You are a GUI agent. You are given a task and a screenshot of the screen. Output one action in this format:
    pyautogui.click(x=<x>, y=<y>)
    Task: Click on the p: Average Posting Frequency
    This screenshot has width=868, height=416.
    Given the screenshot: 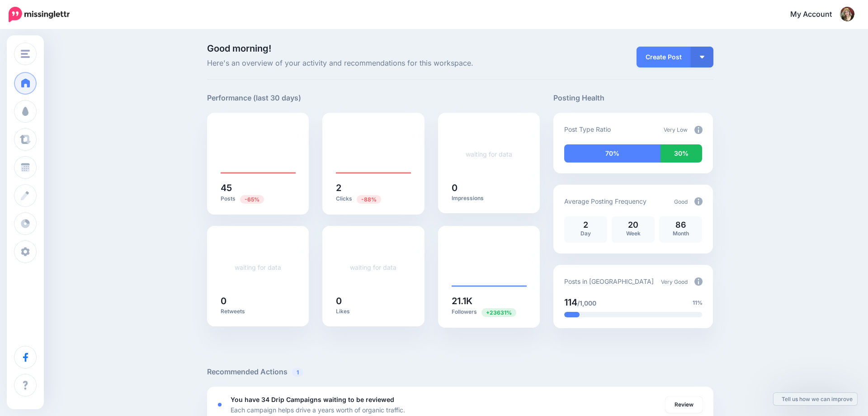 What is the action you would take?
    pyautogui.click(x=605, y=201)
    